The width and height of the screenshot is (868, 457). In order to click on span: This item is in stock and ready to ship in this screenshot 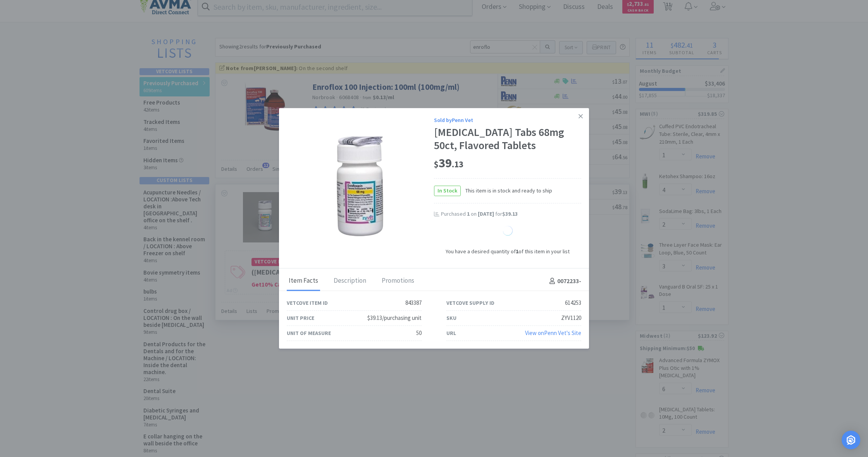, I will do `click(507, 191)`.